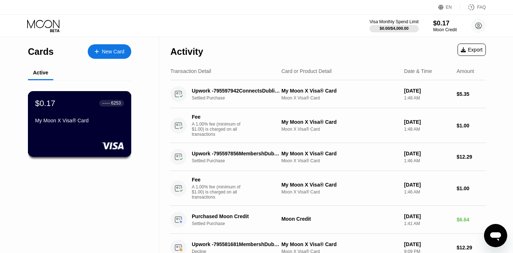 The image size is (513, 253). What do you see at coordinates (236, 91) in the screenshot?
I see `div: Upwork -795597942ConnectsDublin IE` at bounding box center [236, 91].